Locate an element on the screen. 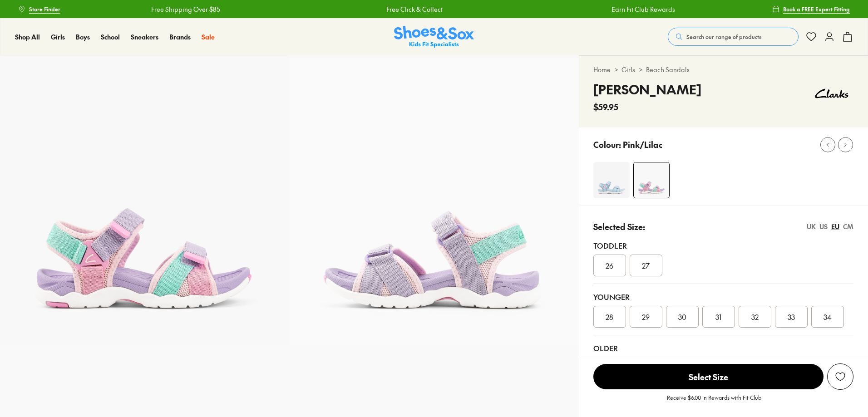 The width and height of the screenshot is (868, 417). p: Pink/Lilac is located at coordinates (643, 144).